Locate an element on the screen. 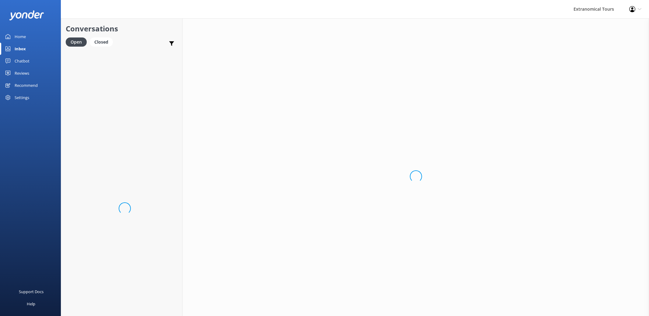 The image size is (649, 316). a: Open is located at coordinates (78, 42).